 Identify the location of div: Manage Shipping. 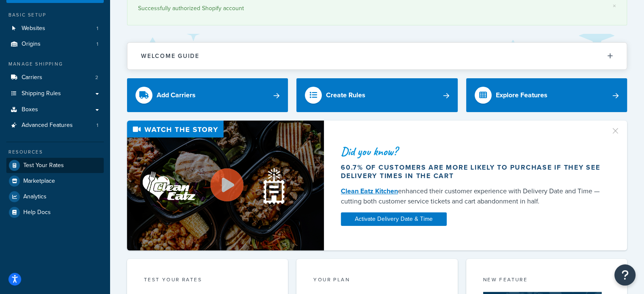
(55, 64).